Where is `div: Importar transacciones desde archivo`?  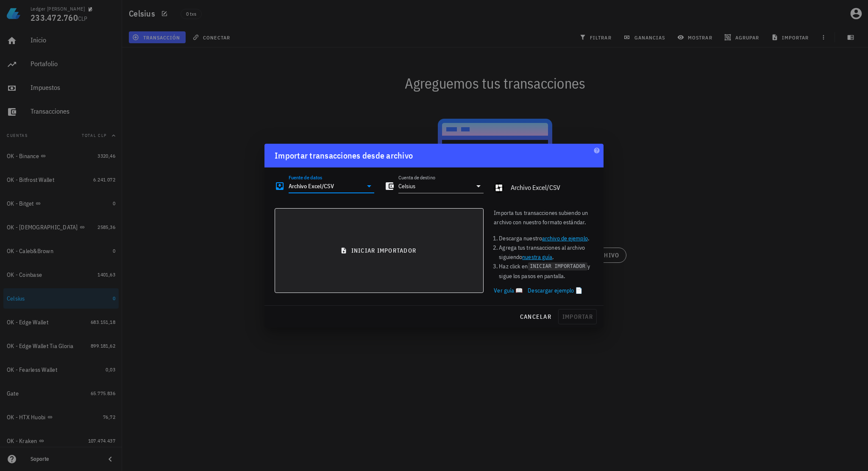 div: Importar transacciones desde archivo is located at coordinates (344, 156).